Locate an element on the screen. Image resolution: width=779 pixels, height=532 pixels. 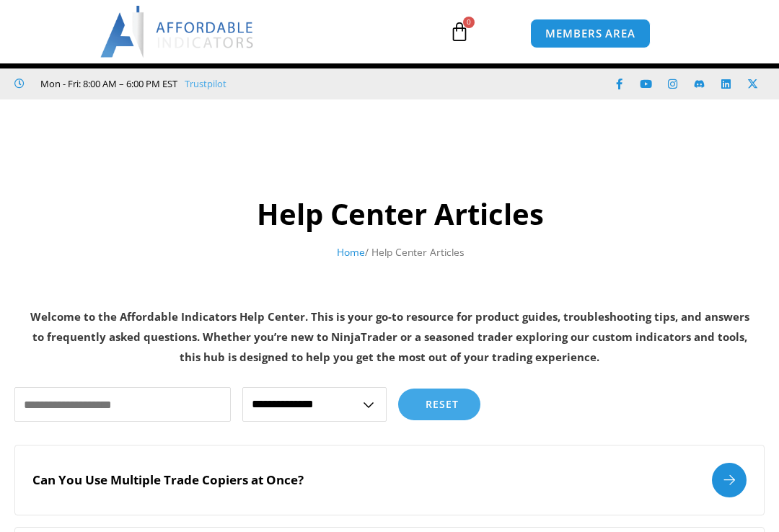
span: 0 is located at coordinates (469, 23).